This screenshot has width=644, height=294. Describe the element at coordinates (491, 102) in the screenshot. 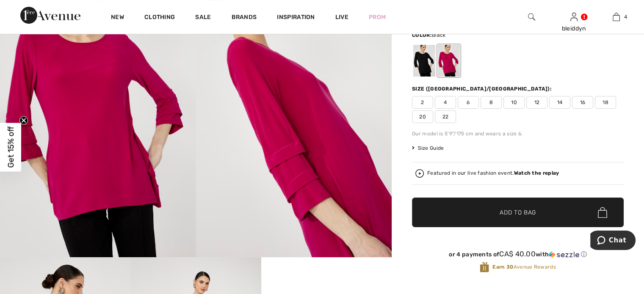

I see `span: 8` at that location.